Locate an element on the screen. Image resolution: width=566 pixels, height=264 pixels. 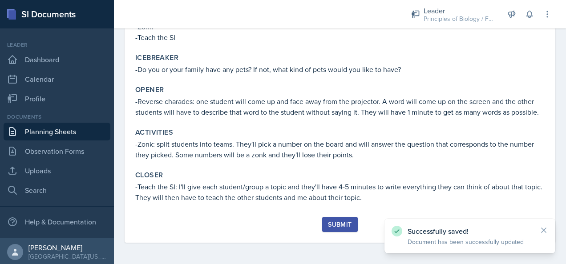
a: Search is located at coordinates (57, 190).